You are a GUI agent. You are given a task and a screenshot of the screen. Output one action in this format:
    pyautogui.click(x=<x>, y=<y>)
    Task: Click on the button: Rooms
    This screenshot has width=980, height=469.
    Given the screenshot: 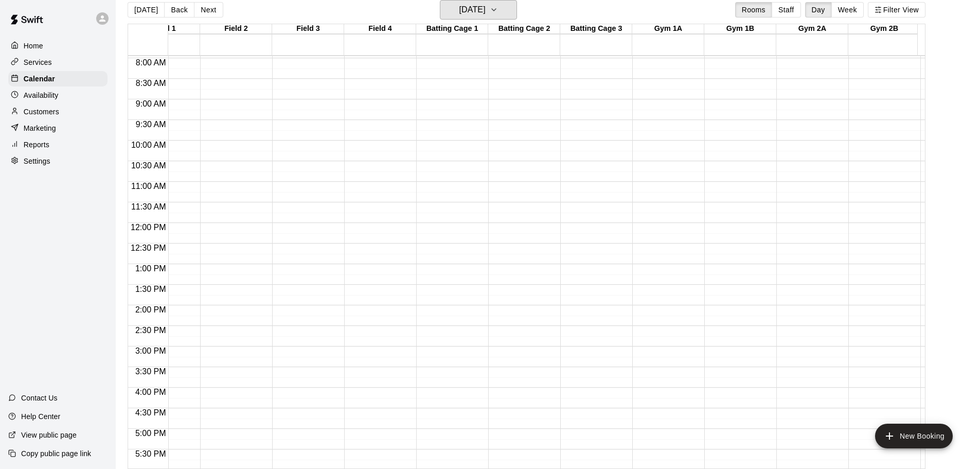 What is the action you would take?
    pyautogui.click(x=754, y=10)
    